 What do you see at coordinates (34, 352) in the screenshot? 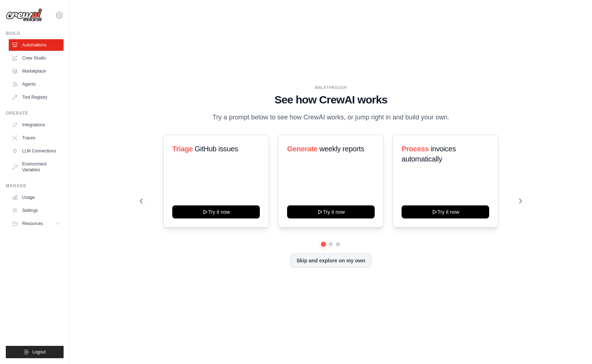
I see `button: Logout` at bounding box center [34, 352].